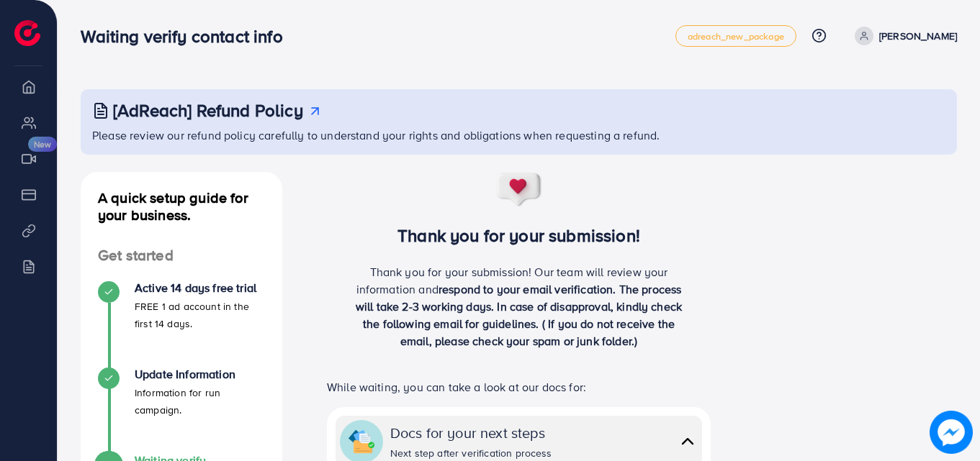  I want to click on a: logo, so click(27, 34).